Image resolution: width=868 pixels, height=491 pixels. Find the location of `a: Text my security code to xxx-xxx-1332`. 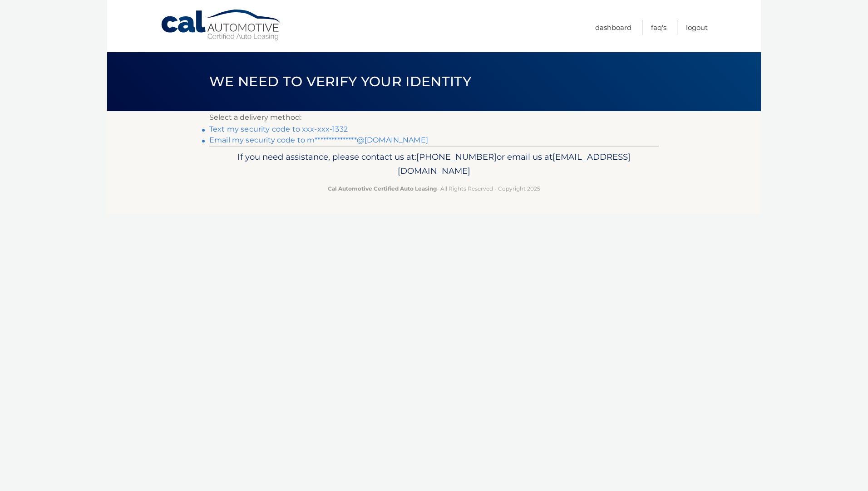

a: Text my security code to xxx-xxx-1332 is located at coordinates (278, 129).